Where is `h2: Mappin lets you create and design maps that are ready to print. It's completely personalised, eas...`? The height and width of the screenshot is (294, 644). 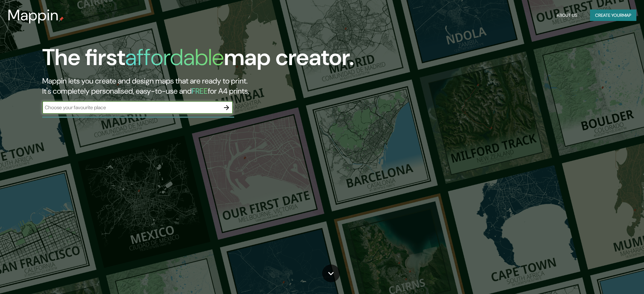 h2: Mappin lets you create and design maps that are ready to print. It's completely personalised, eas... is located at coordinates (204, 86).